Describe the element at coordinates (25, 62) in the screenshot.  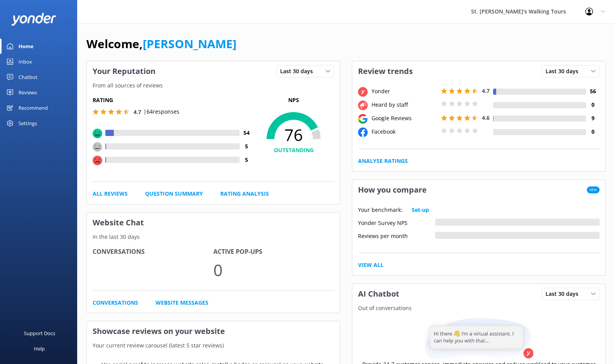
I see `div: Inbox` at that location.